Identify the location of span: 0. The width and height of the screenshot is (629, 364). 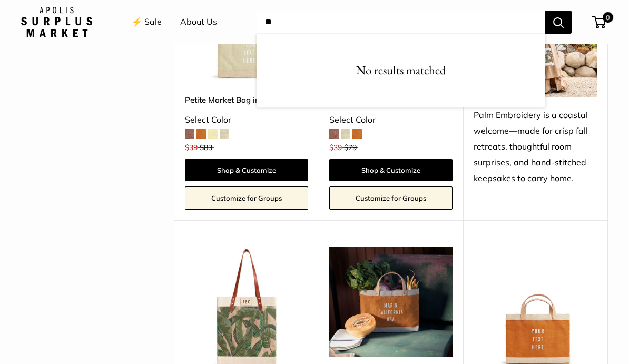
(608, 17).